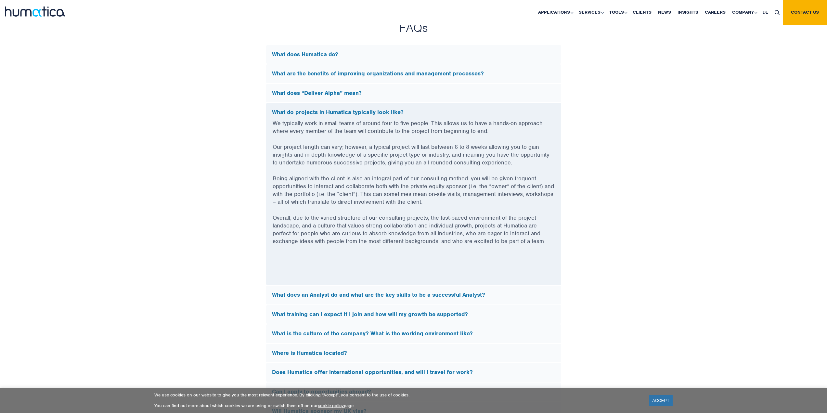 The height and width of the screenshot is (413, 827). What do you see at coordinates (414, 74) in the screenshot?
I see `h5: What are the benefits of improving organizations and management processes?` at bounding box center [414, 74].